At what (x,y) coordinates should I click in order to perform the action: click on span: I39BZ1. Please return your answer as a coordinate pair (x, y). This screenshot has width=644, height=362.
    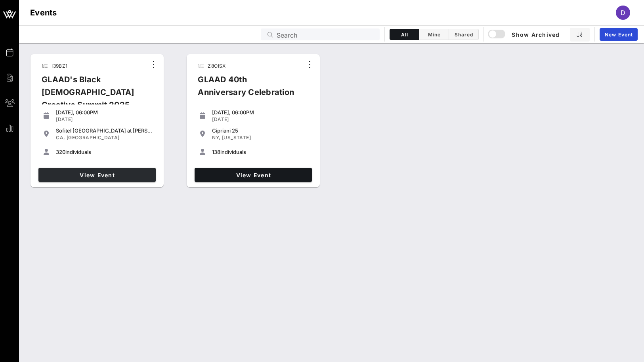
    Looking at the image, I should click on (59, 66).